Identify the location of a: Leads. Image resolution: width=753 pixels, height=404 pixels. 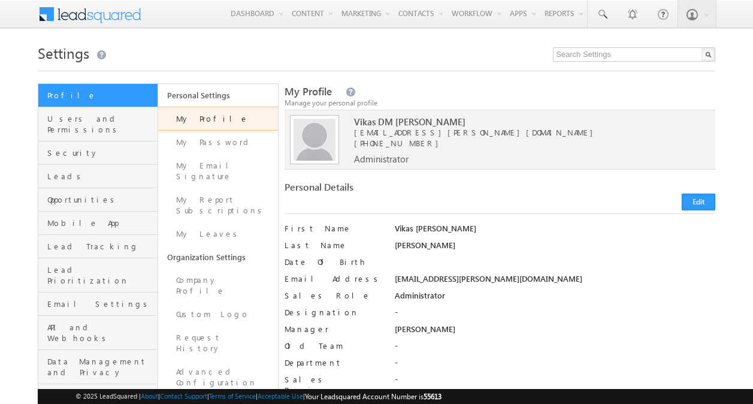
(98, 176).